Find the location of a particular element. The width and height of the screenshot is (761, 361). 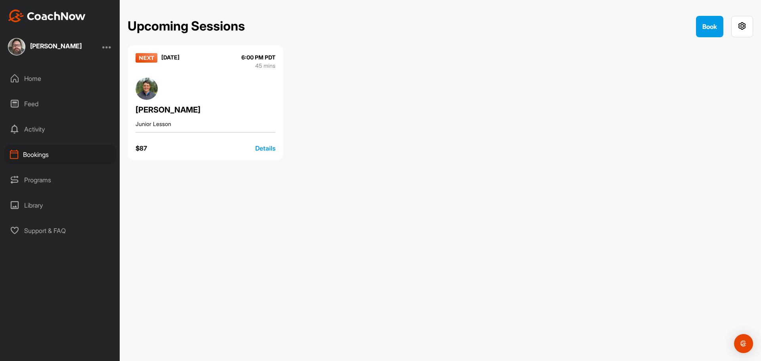

div: Details is located at coordinates (265, 148).